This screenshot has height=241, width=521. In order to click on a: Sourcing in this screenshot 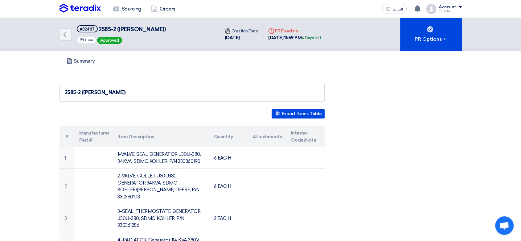, I will do `click(127, 9)`.